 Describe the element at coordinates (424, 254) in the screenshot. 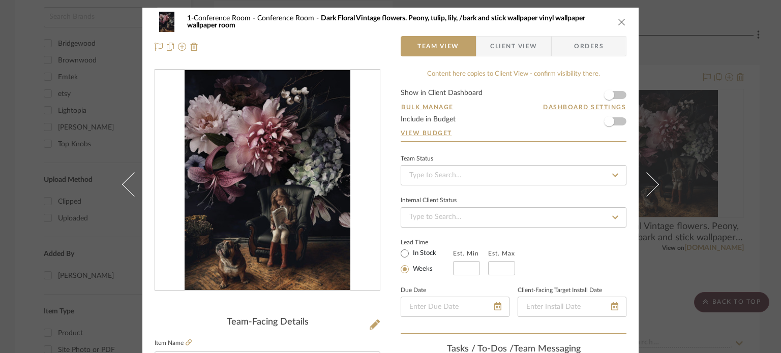

I see `label: In Stock` at that location.